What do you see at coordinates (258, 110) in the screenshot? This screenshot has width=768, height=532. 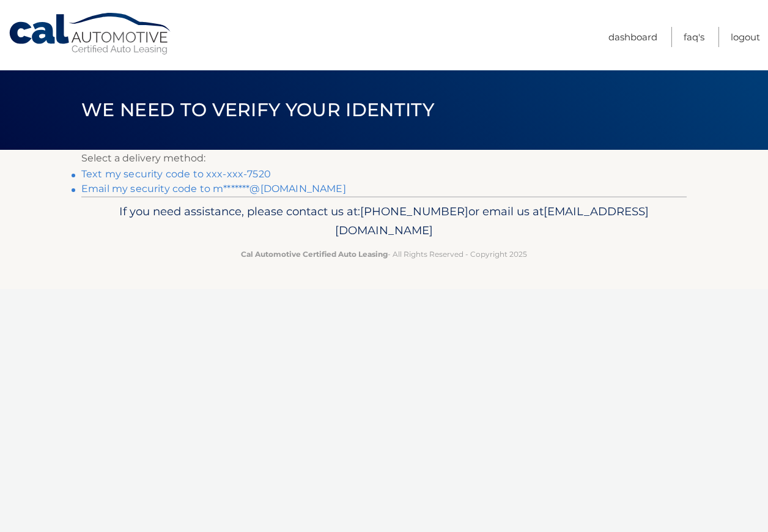 I see `span: We need to verify your identity` at bounding box center [258, 110].